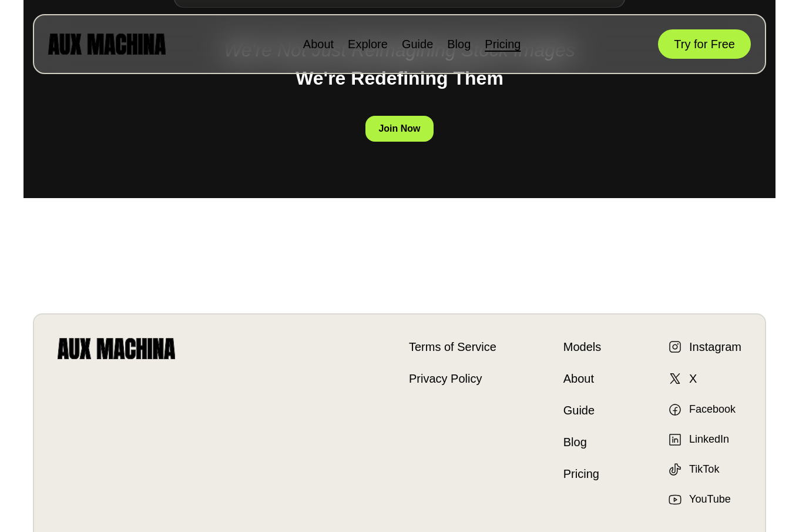 The width and height of the screenshot is (799, 532). What do you see at coordinates (367, 44) in the screenshot?
I see `a: Explore` at bounding box center [367, 44].